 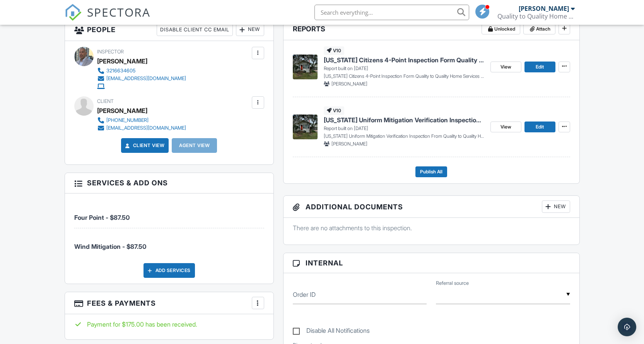 What do you see at coordinates (102, 218) in the screenshot?
I see `span: Four Point - $87.50` at bounding box center [102, 218].